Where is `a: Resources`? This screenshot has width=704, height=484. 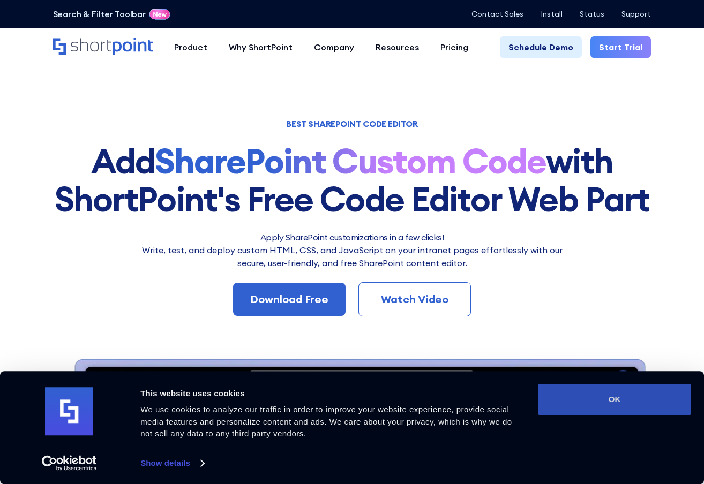
a: Resources is located at coordinates (397, 47).